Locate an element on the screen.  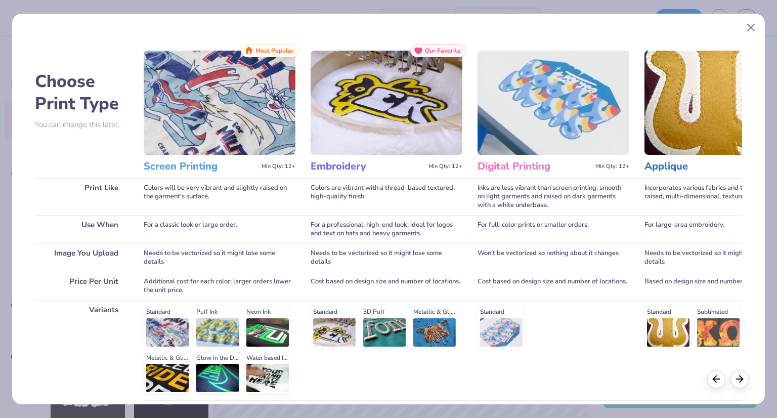
div: Price Per Unit is located at coordinates (81, 286).